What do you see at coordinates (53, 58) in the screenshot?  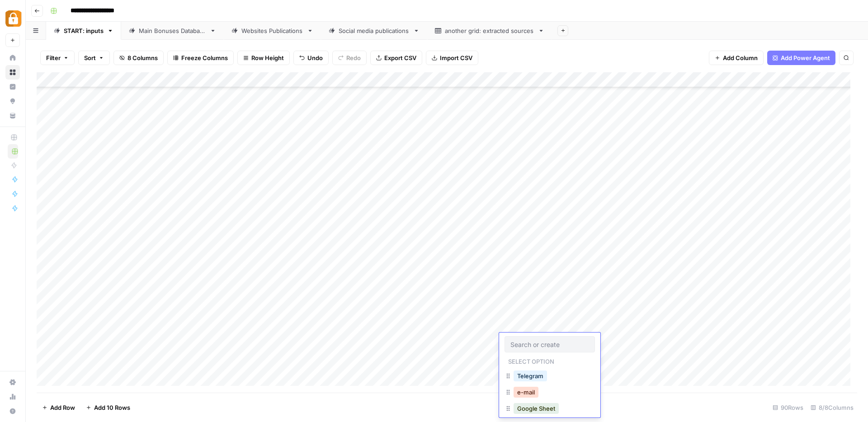 I see `span: Filter` at bounding box center [53, 58].